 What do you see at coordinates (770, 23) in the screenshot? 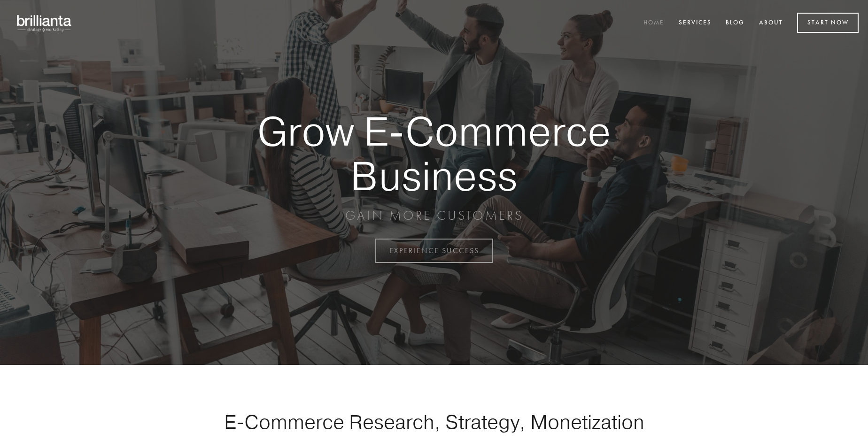
I see `a: About` at bounding box center [770, 23].